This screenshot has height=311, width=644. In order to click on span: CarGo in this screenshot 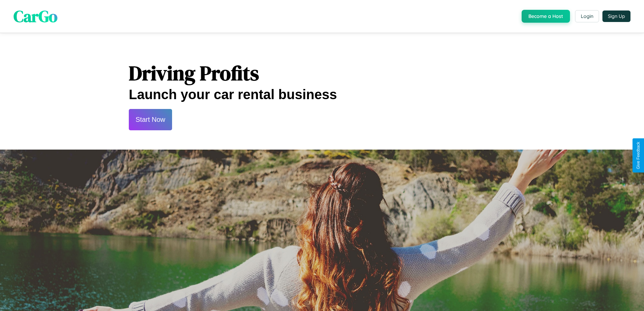, I will do `click(36, 17)`.